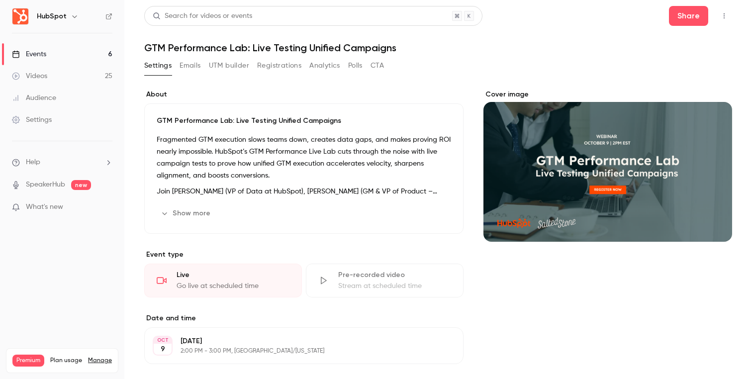 The height and width of the screenshot is (379, 752). What do you see at coordinates (34, 98) in the screenshot?
I see `div: Audience` at bounding box center [34, 98].